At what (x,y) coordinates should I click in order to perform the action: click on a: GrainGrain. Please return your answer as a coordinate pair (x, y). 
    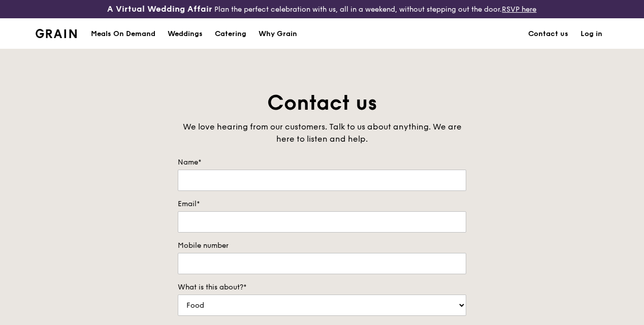
    Looking at the image, I should click on (56, 33).